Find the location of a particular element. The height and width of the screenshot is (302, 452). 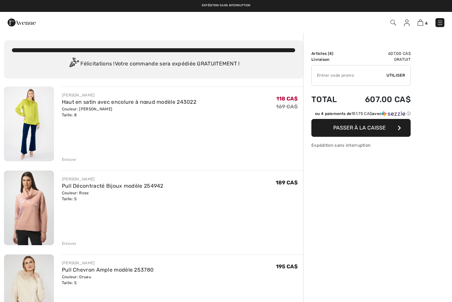

a: Pull Chevron Ample modèle 253780 is located at coordinates (108, 270).